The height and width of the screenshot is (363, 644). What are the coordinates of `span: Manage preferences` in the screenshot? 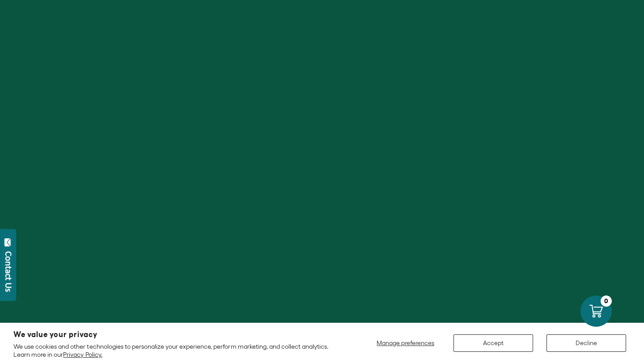 It's located at (405, 343).